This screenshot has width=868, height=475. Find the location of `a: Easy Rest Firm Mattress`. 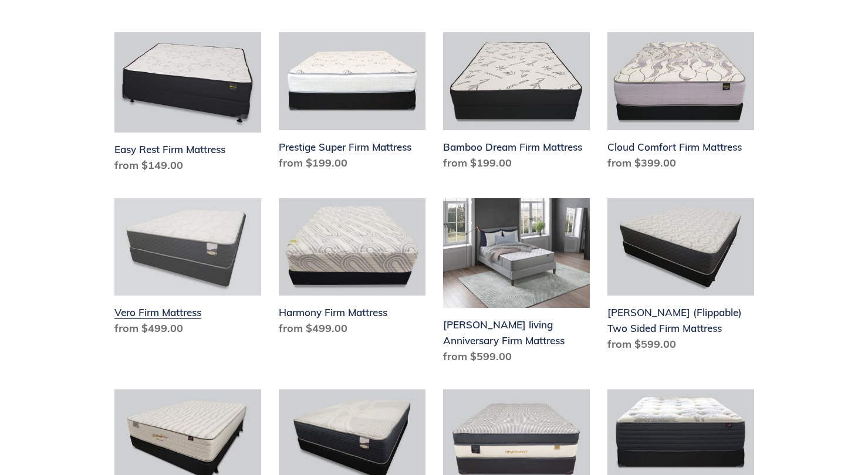

a: Easy Rest Firm Mattress is located at coordinates (188, 105).